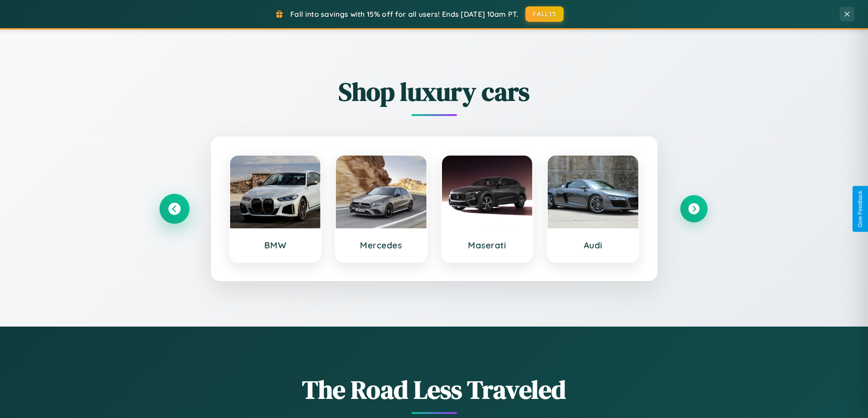 This screenshot has width=868, height=418. What do you see at coordinates (381, 246) in the screenshot?
I see `h3: Mercedes` at bounding box center [381, 246].